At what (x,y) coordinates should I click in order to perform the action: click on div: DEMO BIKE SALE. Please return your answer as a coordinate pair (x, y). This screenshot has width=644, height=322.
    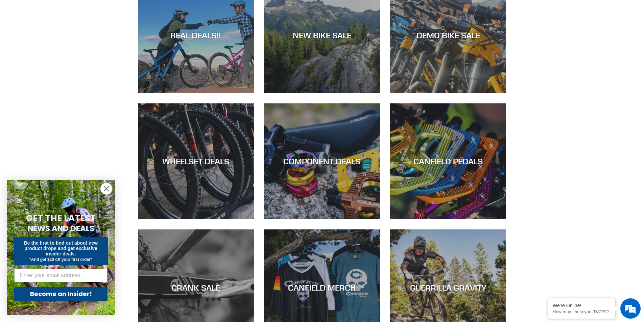
    Looking at the image, I should click on (448, 35).